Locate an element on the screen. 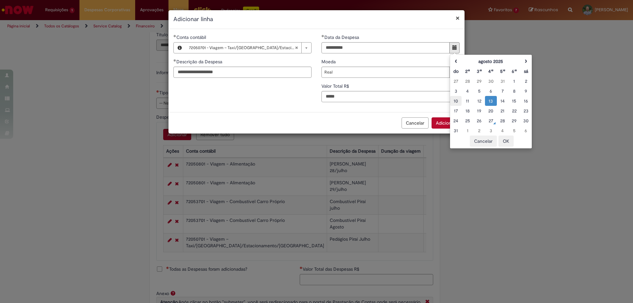 The width and height of the screenshot is (633, 303). th: Próximo mês is located at coordinates (526, 61).